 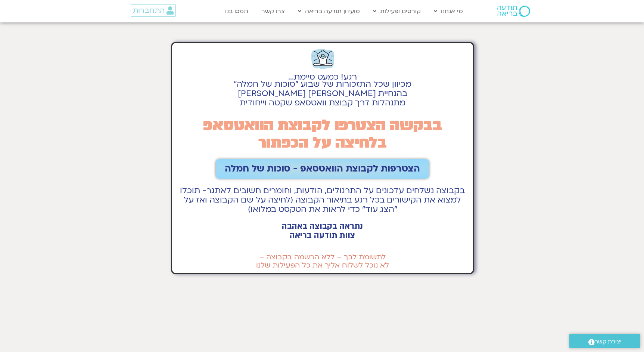 I want to click on h2: בקבוצה נשלחים עדכונים על התרגולים, הודעות, וחומרים חשובים לאתגר- תוכלו למצוא את הקישורים בכל רגע ..., so click(x=323, y=199).